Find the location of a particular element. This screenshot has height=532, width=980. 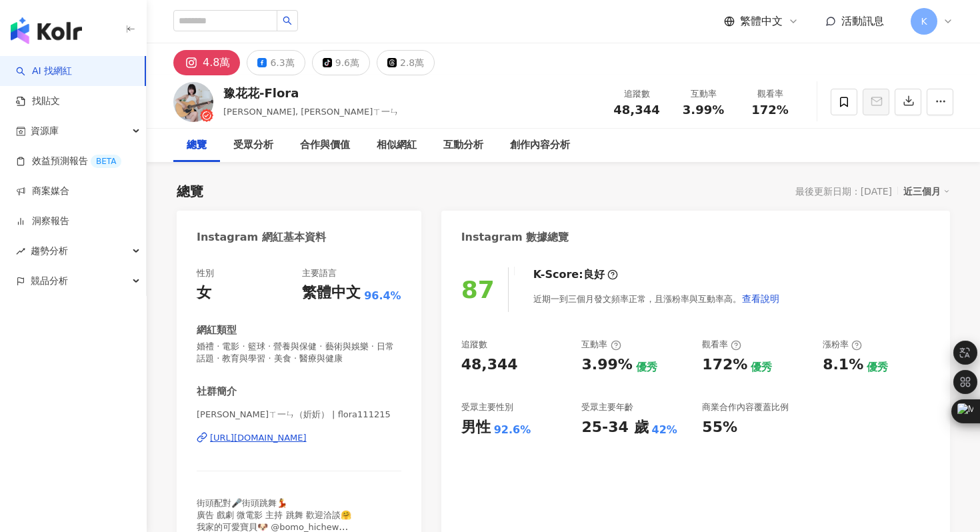

div: 良好 is located at coordinates (593, 275).